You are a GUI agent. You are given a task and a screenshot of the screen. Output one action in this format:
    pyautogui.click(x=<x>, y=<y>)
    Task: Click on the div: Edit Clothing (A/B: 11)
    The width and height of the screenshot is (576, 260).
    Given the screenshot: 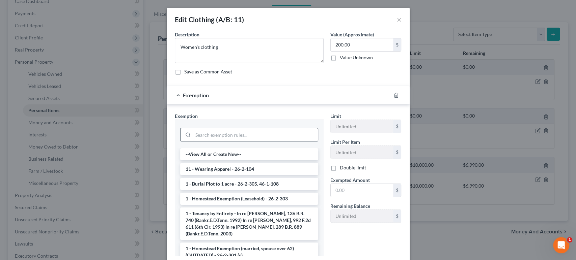 What is the action you would take?
    pyautogui.click(x=209, y=20)
    